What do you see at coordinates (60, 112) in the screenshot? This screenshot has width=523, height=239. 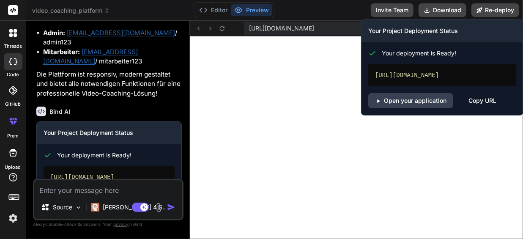 I see `h6: Bind AI` at bounding box center [60, 112].